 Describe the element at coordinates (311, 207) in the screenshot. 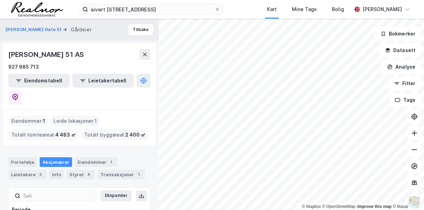

I see `a: Mapbox` at that location.